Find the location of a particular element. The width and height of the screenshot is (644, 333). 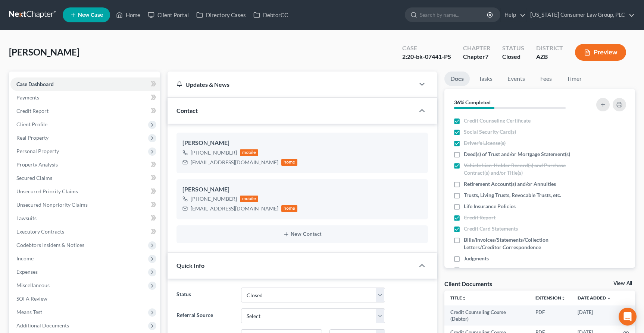

div: Open Intercom Messenger is located at coordinates (628, 317).